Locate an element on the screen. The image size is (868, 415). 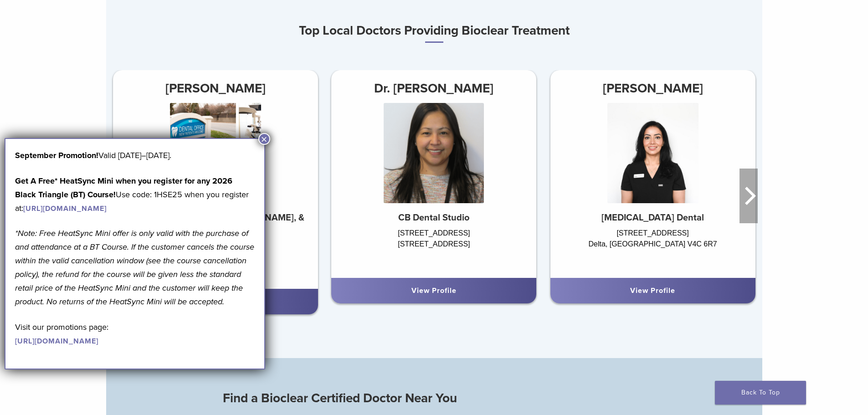
strong: CB Dental Studio is located at coordinates (434, 218).